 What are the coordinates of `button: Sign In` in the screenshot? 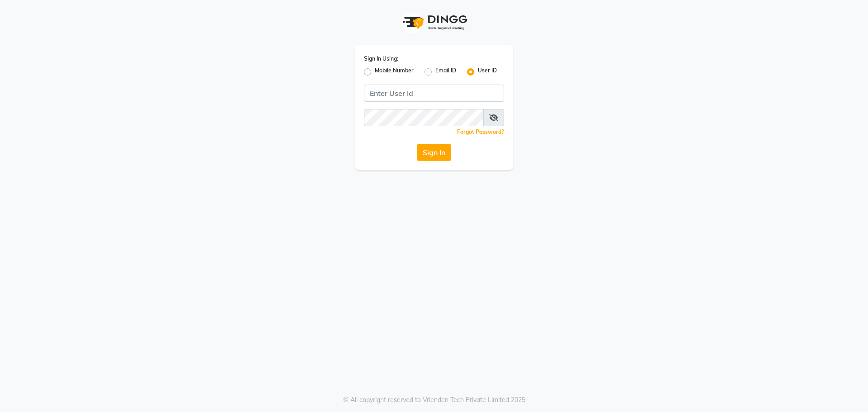 It's located at (434, 152).